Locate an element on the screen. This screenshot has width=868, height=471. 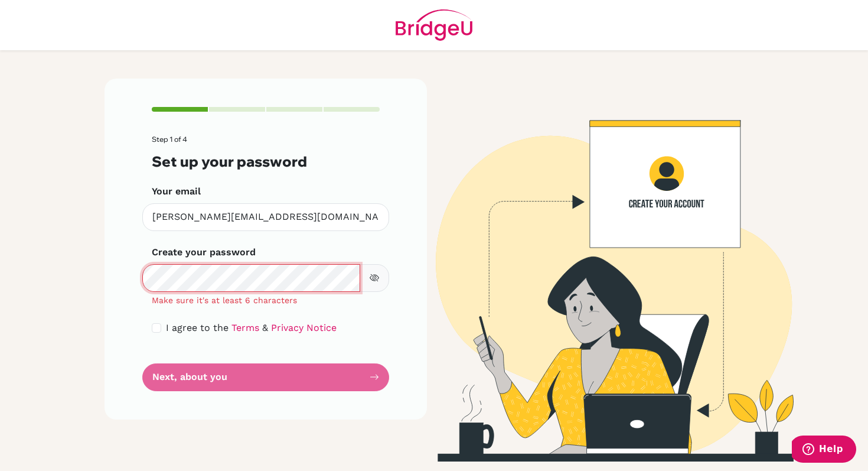
span: Step 1 of 4 is located at coordinates (170, 139).